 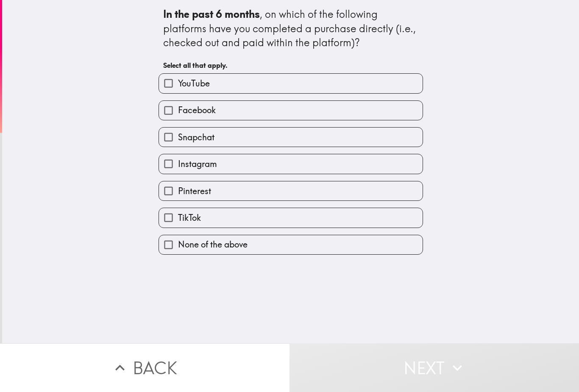 I want to click on button: Pinterest, so click(x=291, y=190).